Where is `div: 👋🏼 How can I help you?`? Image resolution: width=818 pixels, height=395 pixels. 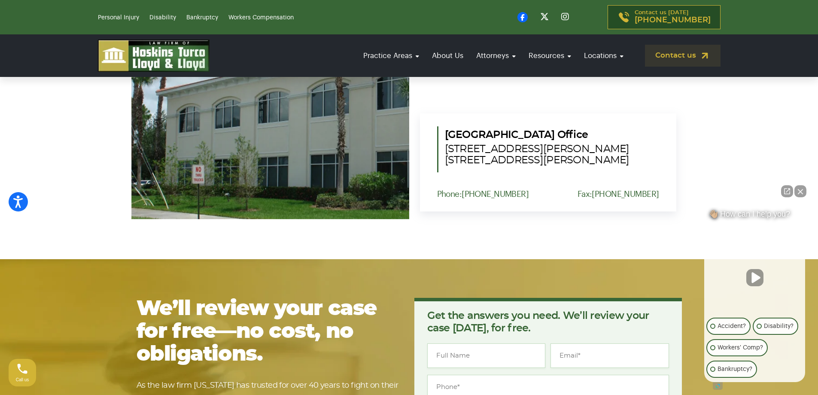 div: 👋🏼 How can I help you? is located at coordinates (754, 216).